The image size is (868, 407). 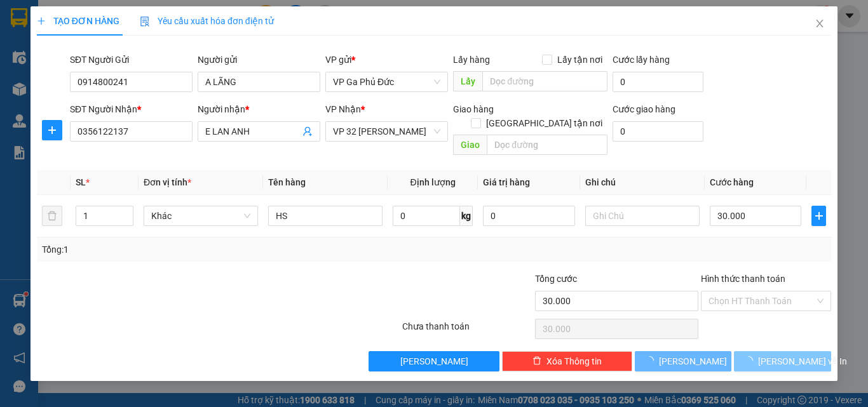 What do you see at coordinates (528, 216) in the screenshot?
I see `input: 0` at bounding box center [528, 216].